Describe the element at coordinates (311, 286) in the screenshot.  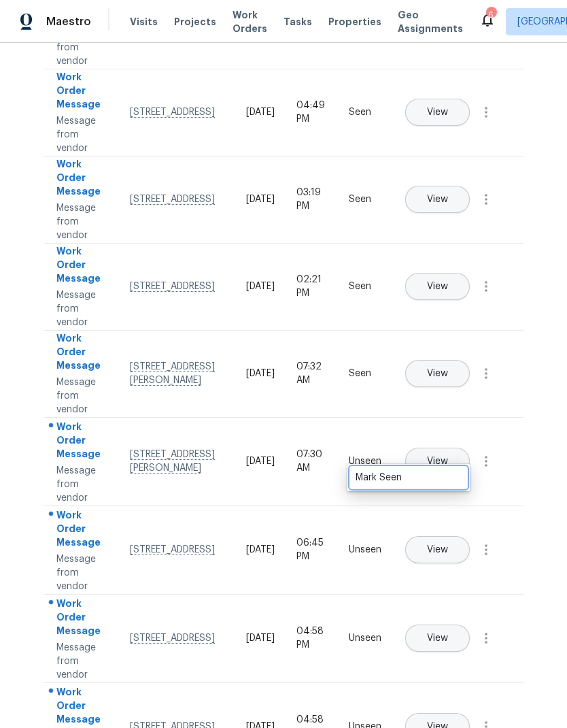
I see `div: 02:21 PM` at that location.